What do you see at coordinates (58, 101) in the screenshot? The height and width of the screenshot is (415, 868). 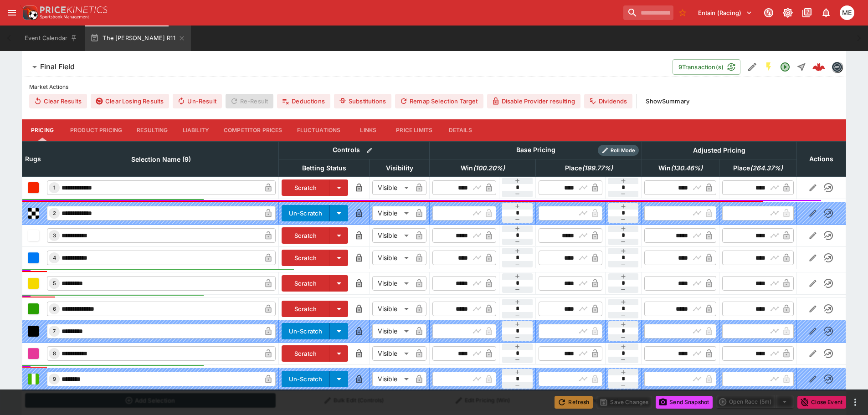 I see `button: Clear Results` at bounding box center [58, 101].